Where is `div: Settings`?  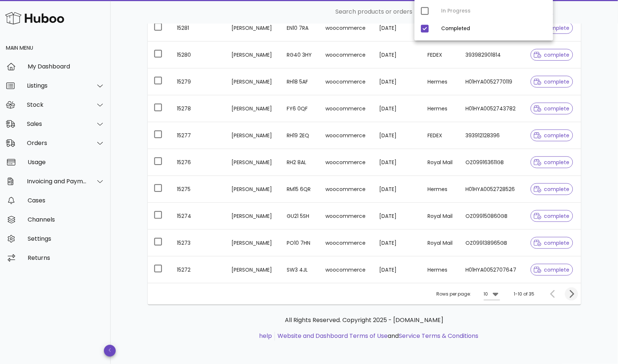
div: Settings is located at coordinates (66, 239).